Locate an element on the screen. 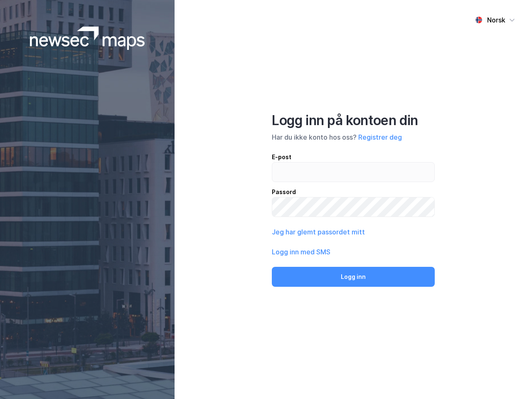 The height and width of the screenshot is (399, 532). div: Logg inn på kontoen din is located at coordinates (353, 121).